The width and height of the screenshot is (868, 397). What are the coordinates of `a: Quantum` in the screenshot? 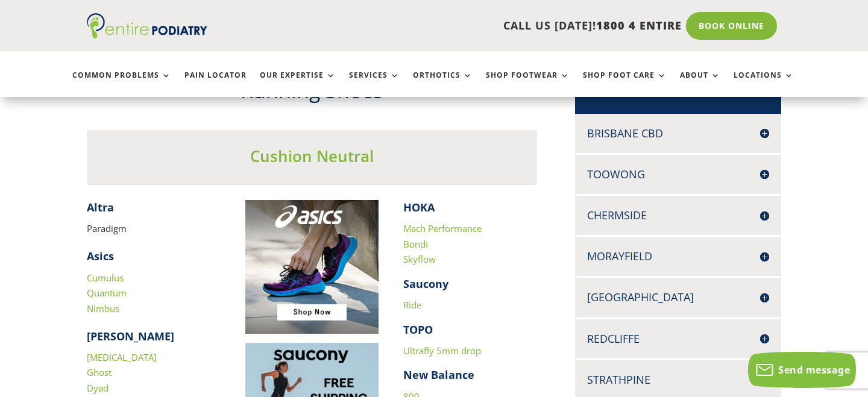 It's located at (106, 292).